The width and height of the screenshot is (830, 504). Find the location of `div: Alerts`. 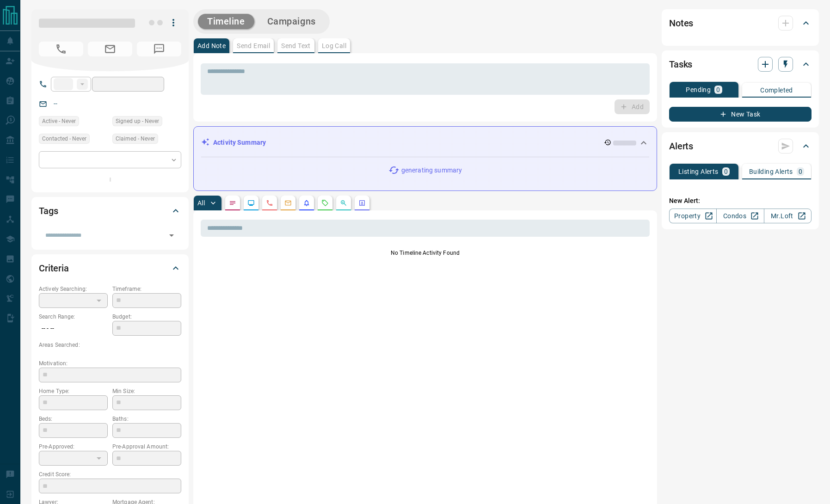

div: Alerts is located at coordinates (740, 146).